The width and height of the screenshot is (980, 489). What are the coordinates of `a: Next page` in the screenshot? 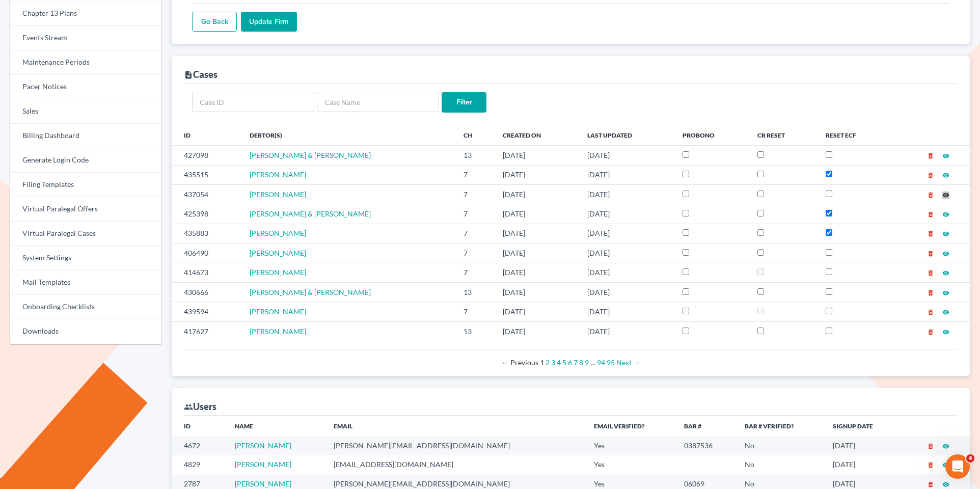 It's located at (628, 363).